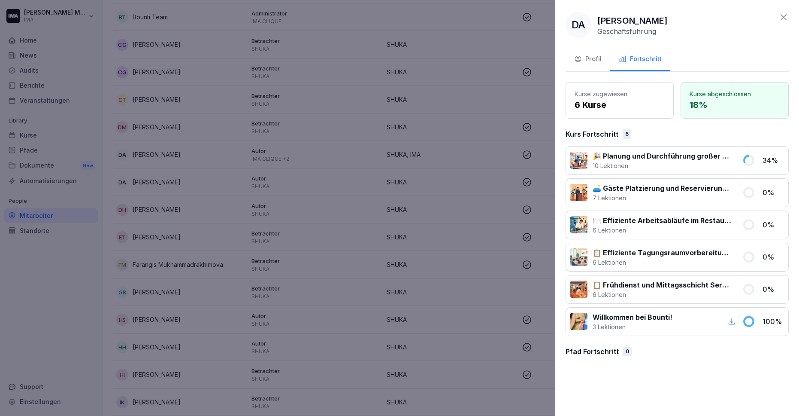  I want to click on p: 7 Lektionen, so click(663, 198).